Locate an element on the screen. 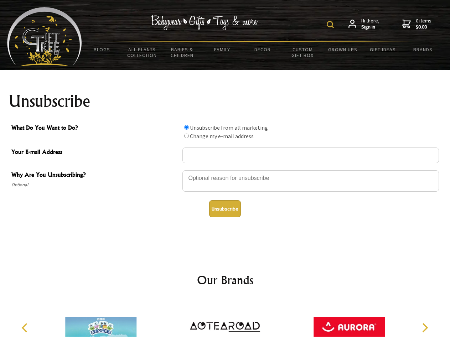 The image size is (450, 342). span: Why Are You Unsubscribing? is located at coordinates (95, 175).